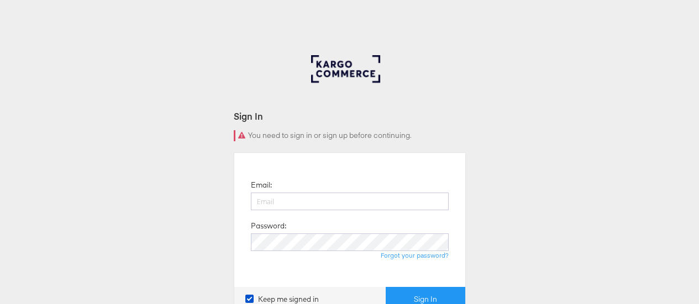 This screenshot has height=304, width=699. Describe the element at coordinates (350, 116) in the screenshot. I see `div: Sign In` at that location.